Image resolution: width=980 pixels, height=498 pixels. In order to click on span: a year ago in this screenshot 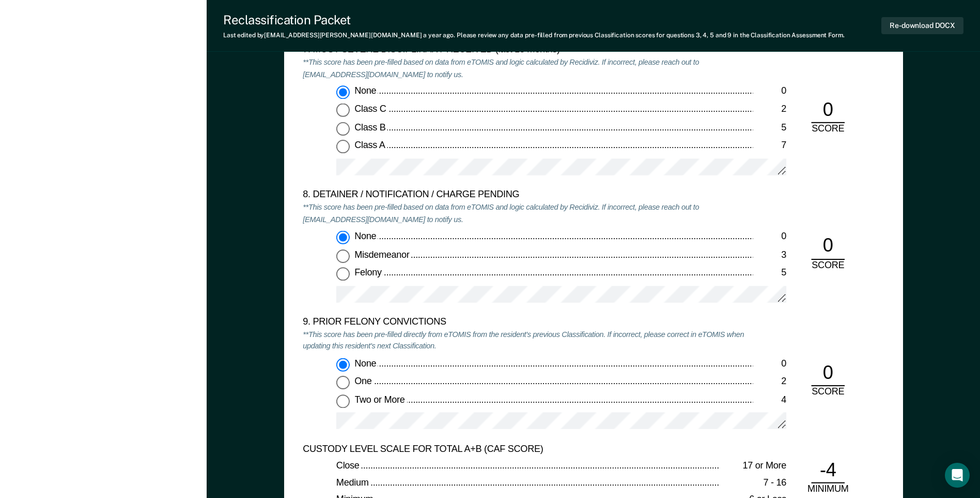, I will do `click(438, 35)`.